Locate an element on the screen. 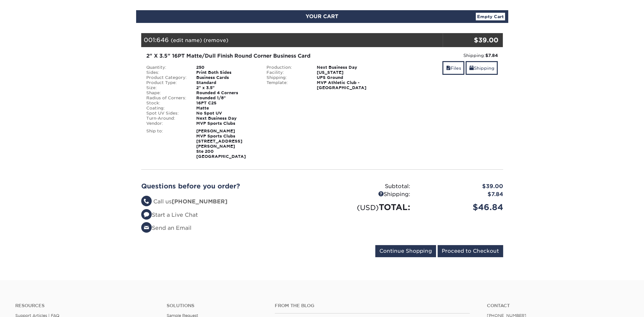 The width and height of the screenshot is (644, 317). a: (remove) is located at coordinates (216, 40).